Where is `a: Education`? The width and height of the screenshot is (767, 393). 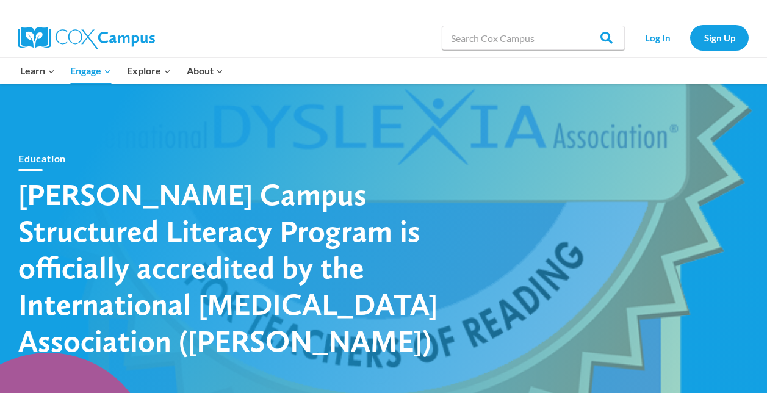
a: Education is located at coordinates (42, 158).